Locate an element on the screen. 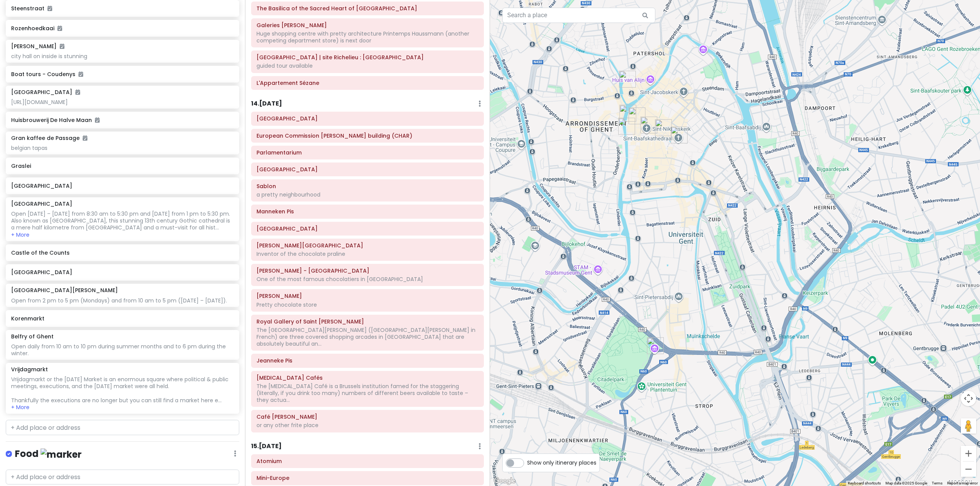  div: belgian tapas is located at coordinates (122, 148).